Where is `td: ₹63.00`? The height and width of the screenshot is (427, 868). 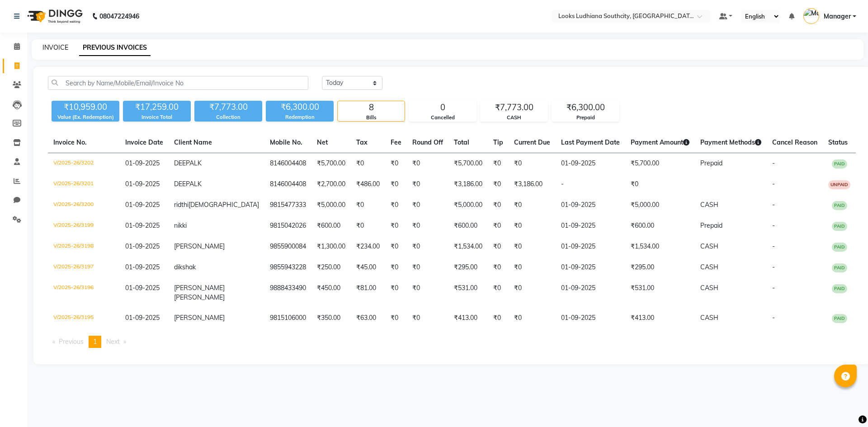 td: ₹63.00 is located at coordinates (368, 318).